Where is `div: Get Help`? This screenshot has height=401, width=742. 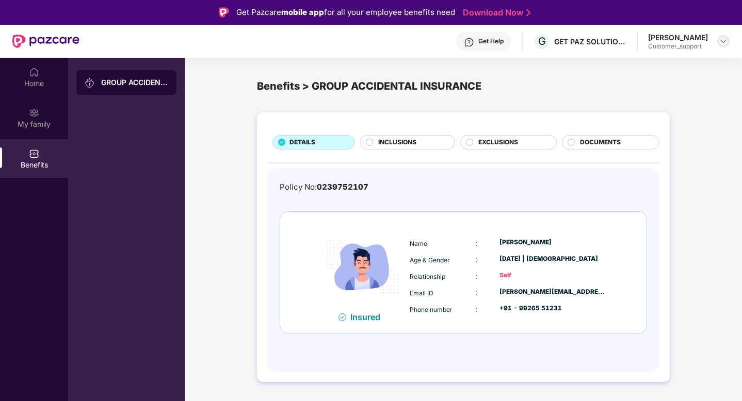
div: Get Help is located at coordinates (491, 41).